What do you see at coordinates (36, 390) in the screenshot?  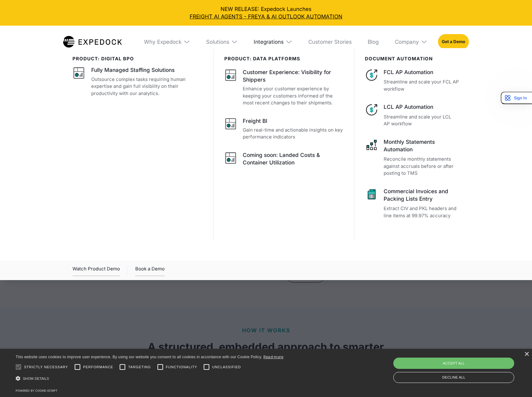 I see `a: Powered by cookie-script` at bounding box center [36, 390].